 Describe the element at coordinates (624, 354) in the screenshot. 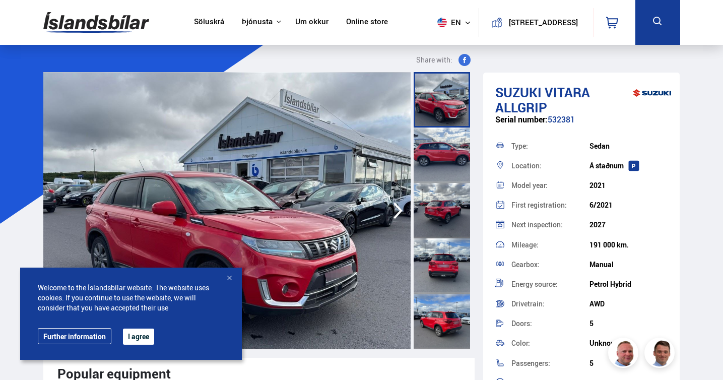

I see `img: siFngHWaQ9KaOqBr.png` at that location.